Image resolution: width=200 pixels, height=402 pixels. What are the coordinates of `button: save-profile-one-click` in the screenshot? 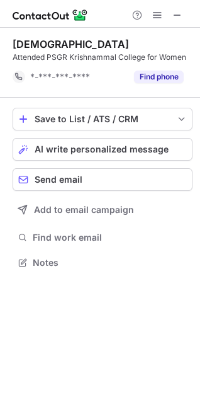 It's located at (103, 119).